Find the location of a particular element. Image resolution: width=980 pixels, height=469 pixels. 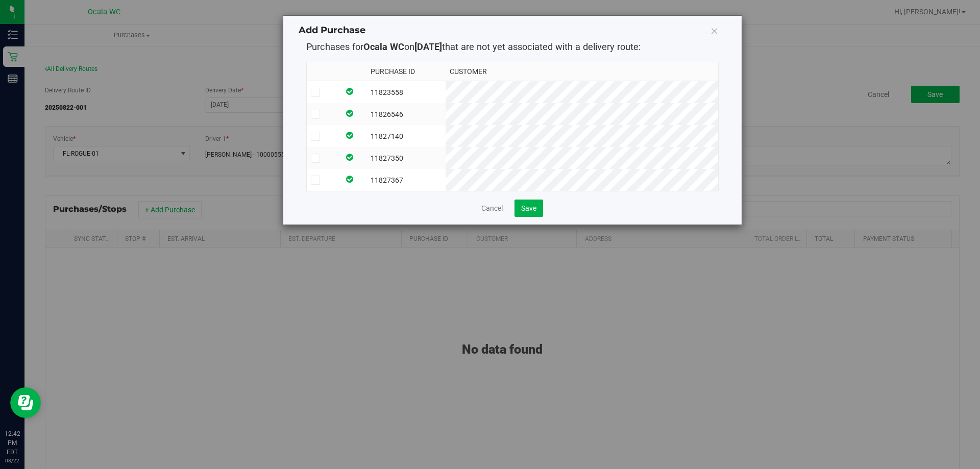

th: Purchase ID is located at coordinates (406, 72).